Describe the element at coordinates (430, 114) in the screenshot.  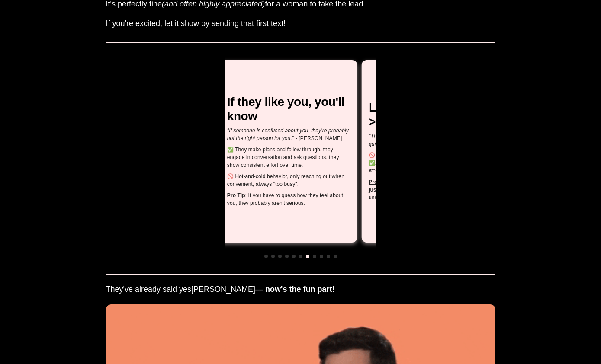
I see `h1: Look for the right one > just anyone` at that location.